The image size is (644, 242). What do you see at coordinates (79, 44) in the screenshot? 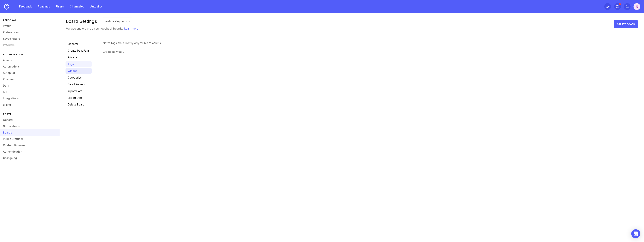
I see `a: General` at bounding box center [79, 44].